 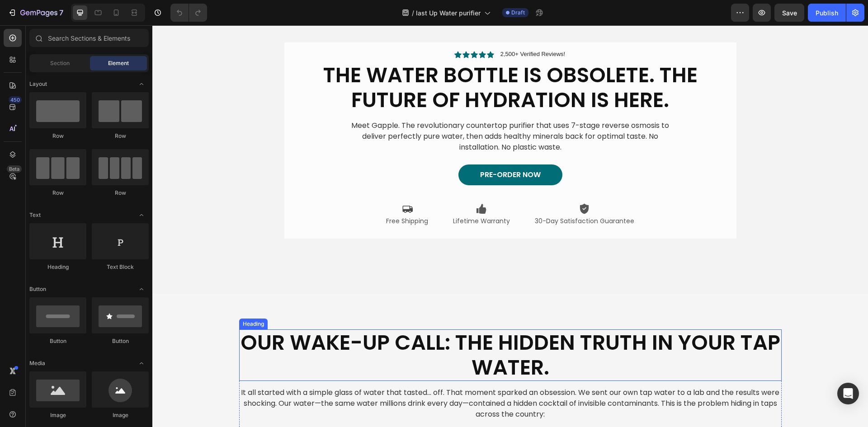 I want to click on p: 2,500+ Verified Reviews!, so click(x=380, y=29).